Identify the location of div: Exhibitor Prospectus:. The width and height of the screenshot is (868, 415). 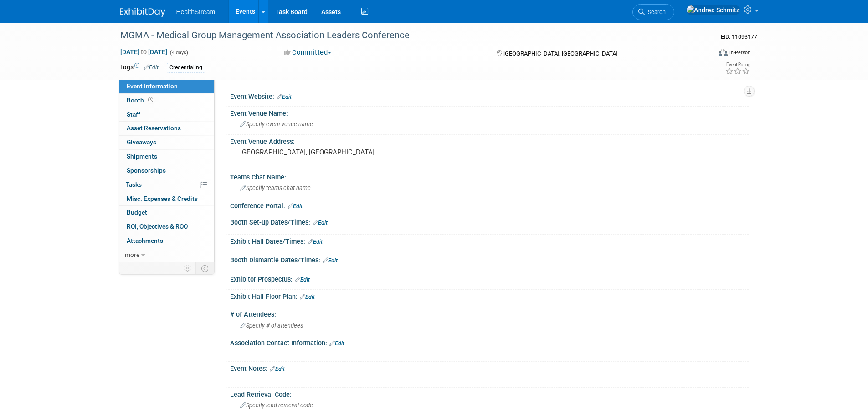
(489, 279).